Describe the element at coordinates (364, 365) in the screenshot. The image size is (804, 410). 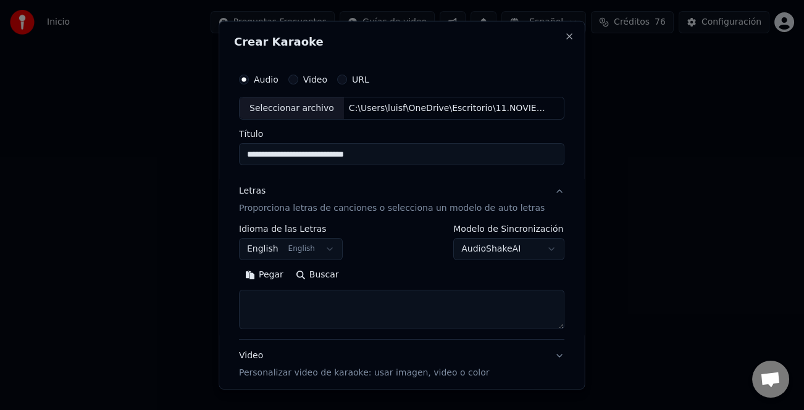
I see `div: Video` at that location.